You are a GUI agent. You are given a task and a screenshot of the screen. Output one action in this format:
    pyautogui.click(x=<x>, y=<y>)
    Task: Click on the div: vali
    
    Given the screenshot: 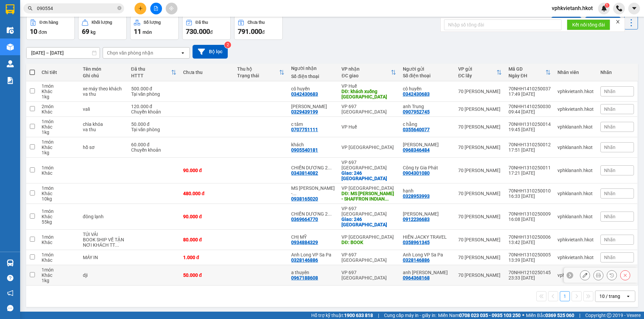 What is the action you would take?
    pyautogui.click(x=104, y=109)
    